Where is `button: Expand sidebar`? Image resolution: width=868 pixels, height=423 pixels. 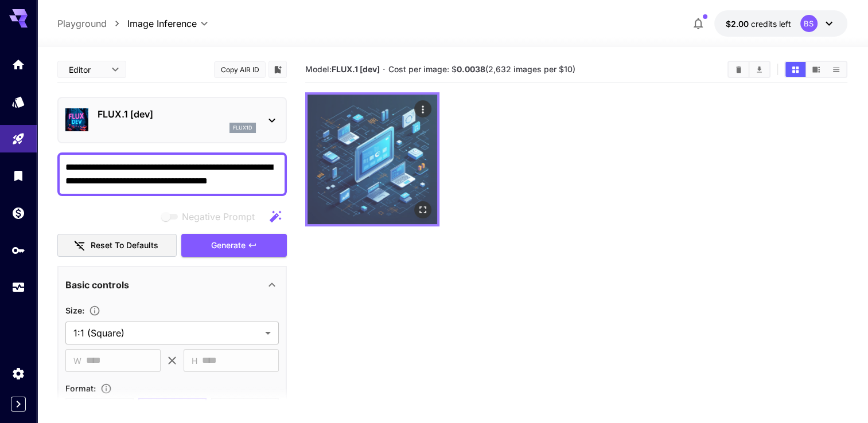
button: Expand sidebar is located at coordinates (18, 404).